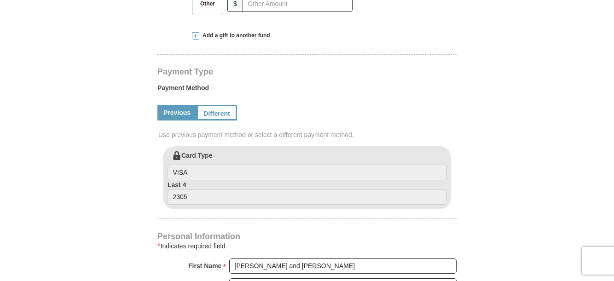 This screenshot has height=281, width=614. What do you see at coordinates (307, 236) in the screenshot?
I see `h4: Personal Information` at bounding box center [307, 236].